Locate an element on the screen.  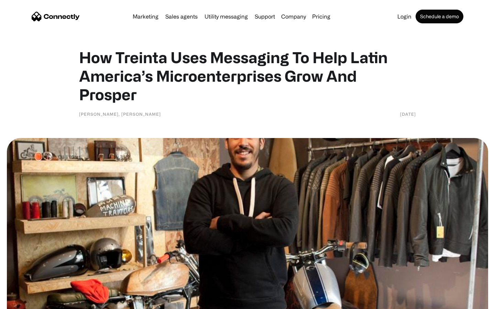
a: Utility messaging is located at coordinates (226, 16).